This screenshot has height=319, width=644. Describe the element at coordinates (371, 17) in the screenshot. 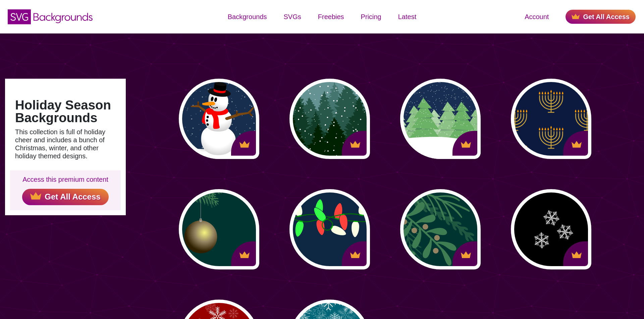

I see `a: Pricing` at that location.